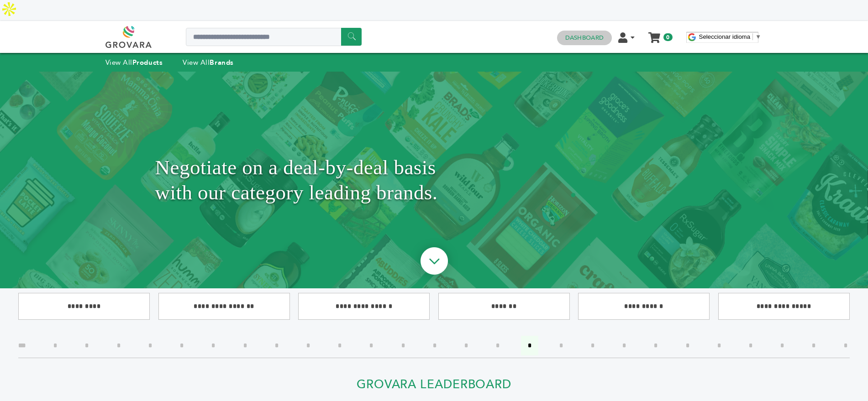 Image resolution: width=868 pixels, height=401 pixels. Describe the element at coordinates (434, 180) in the screenshot. I see `h1: Negotiate on a deal-by-deal basis with our category leading brands.` at that location.